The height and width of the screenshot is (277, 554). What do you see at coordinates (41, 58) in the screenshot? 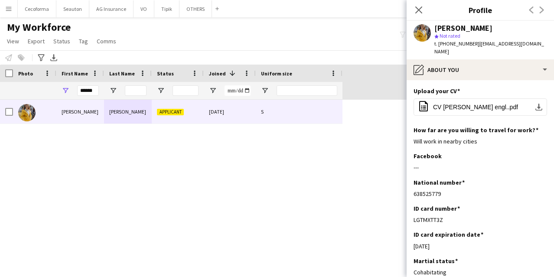
I see `app-action-btn: Advanced filters` at bounding box center [41, 58].